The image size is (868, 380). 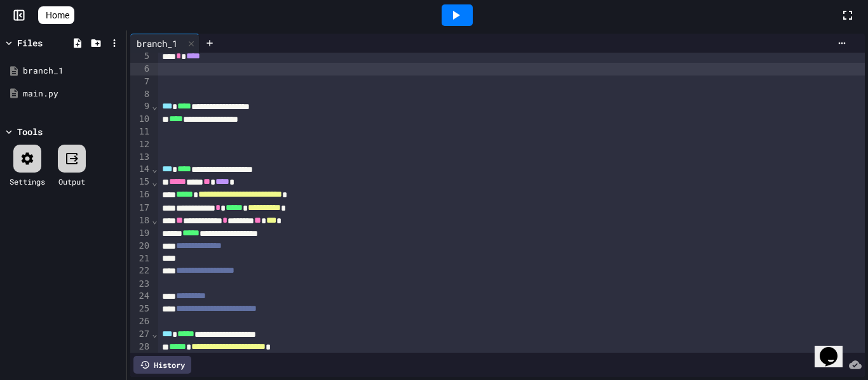 What do you see at coordinates (57, 15) in the screenshot?
I see `span: Home` at bounding box center [57, 15].